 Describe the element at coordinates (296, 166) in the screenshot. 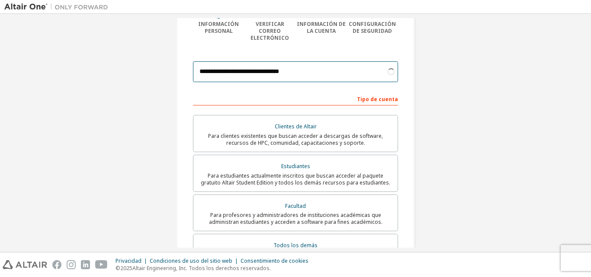

I see `font: Estudiantes` at that location.